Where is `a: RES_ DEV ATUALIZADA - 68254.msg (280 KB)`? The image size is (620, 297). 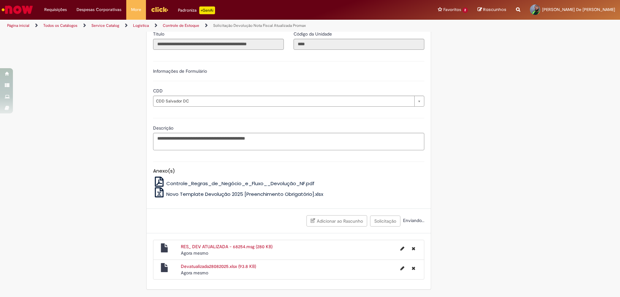
a: RES_ DEV ATUALIZADA - 68254.msg (280 KB) is located at coordinates (227, 246).